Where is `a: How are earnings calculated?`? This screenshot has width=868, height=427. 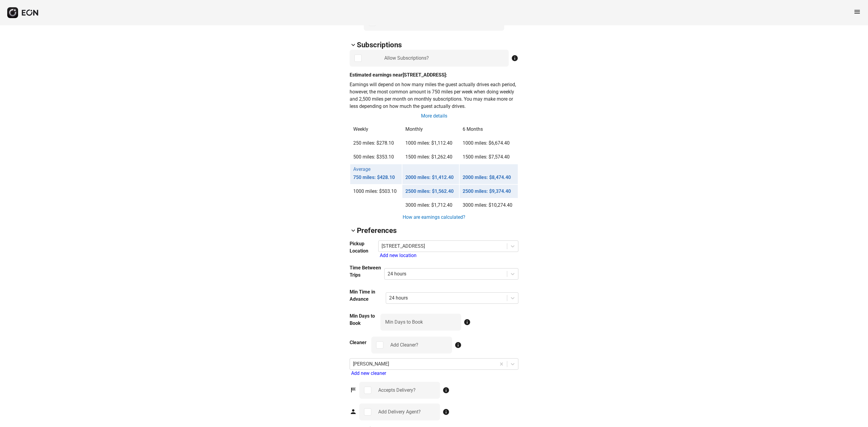 a: How are earnings calculated? is located at coordinates (434, 217).